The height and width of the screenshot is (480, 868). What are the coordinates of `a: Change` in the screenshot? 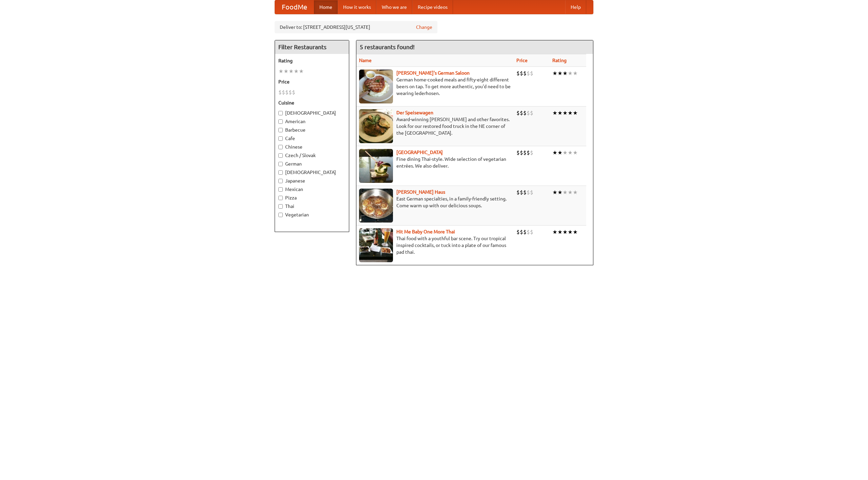 It's located at (424, 27).